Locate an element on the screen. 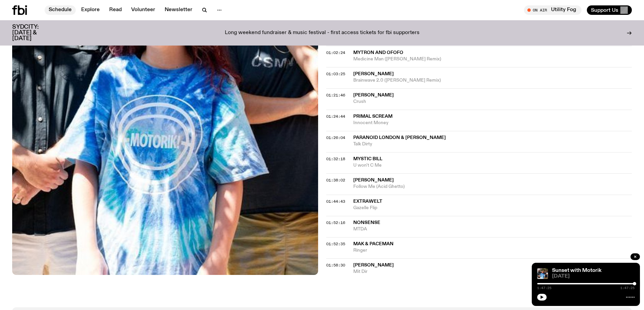 The image size is (644, 310). span: Mystic Bill is located at coordinates (368, 159).